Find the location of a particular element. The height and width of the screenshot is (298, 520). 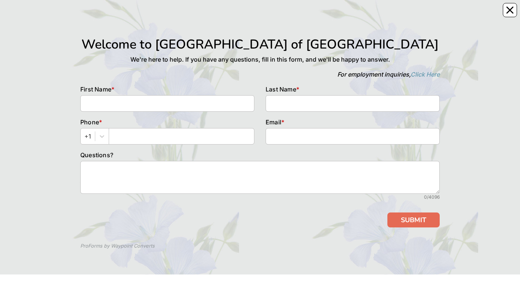

span: Questions? is located at coordinates (97, 155).